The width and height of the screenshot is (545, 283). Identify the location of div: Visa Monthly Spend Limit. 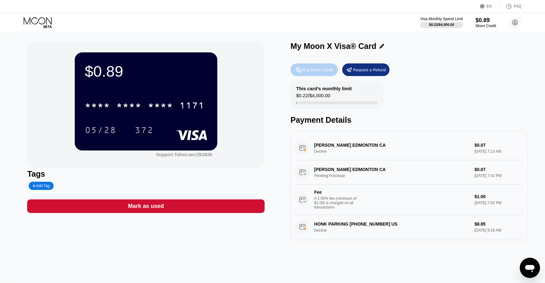
(442, 19).